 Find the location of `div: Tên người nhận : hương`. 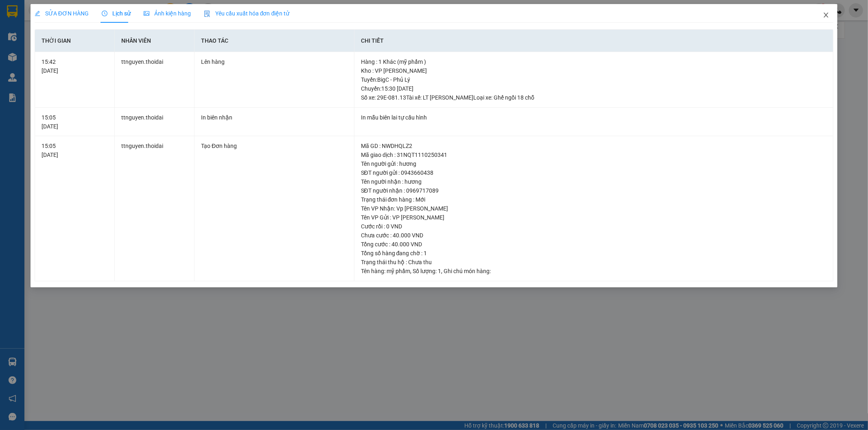

div: Tên người nhận : hương is located at coordinates (594, 182).